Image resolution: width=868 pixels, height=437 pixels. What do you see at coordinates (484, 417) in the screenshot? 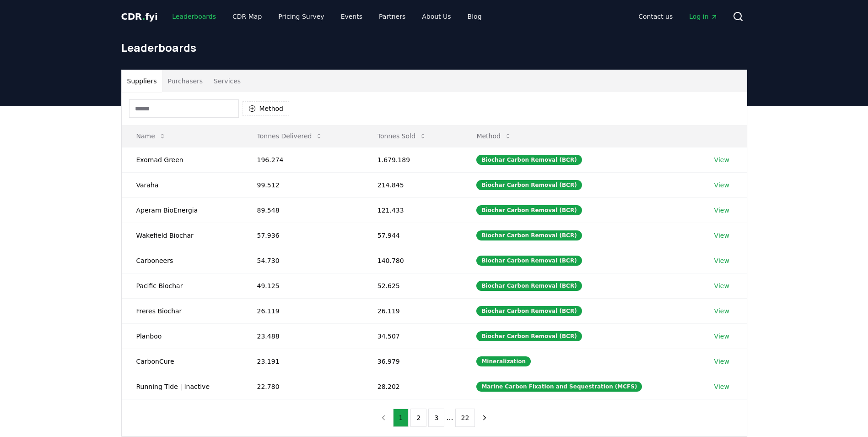
I see `button: next page` at bounding box center [484, 417].